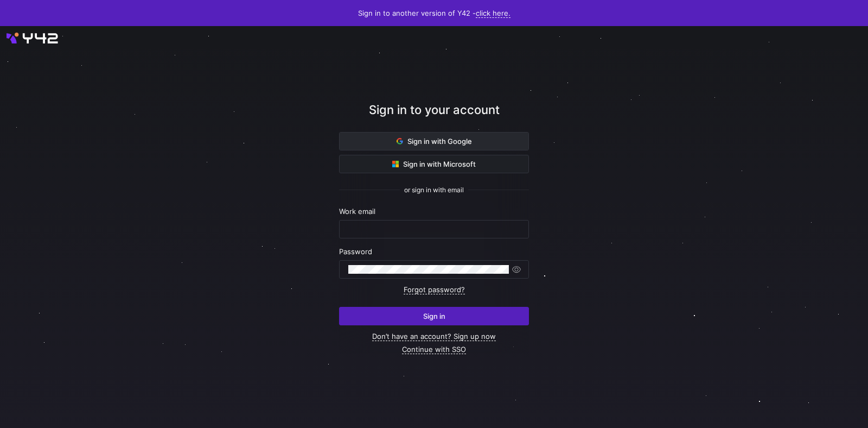  Describe the element at coordinates (434, 164) in the screenshot. I see `button: Sign in with Microsoft` at that location.